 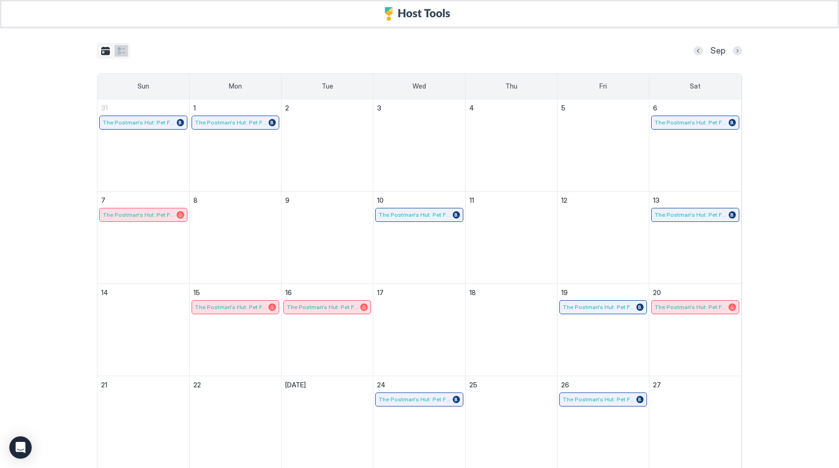 What do you see at coordinates (235, 385) in the screenshot?
I see `a: September 22, 2025` at bounding box center [235, 385].